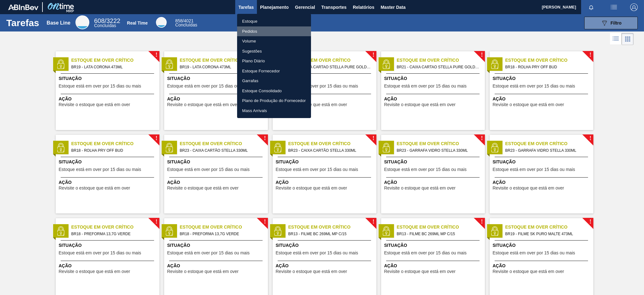 The image size is (644, 295). What do you see at coordinates (274, 22) in the screenshot?
I see `li: Estoque` at bounding box center [274, 22].